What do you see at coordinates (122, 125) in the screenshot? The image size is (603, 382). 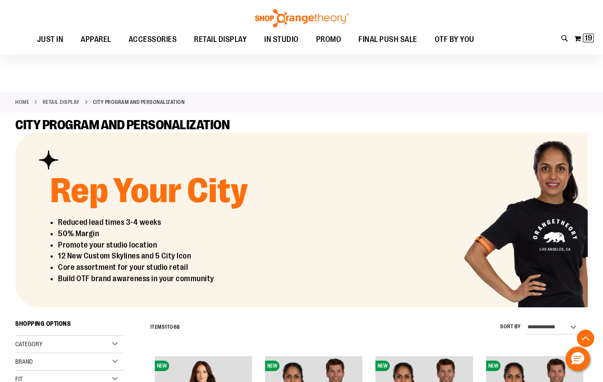 I see `span: CITY PROGRAM AND PERSONALIZATION` at bounding box center [122, 125].